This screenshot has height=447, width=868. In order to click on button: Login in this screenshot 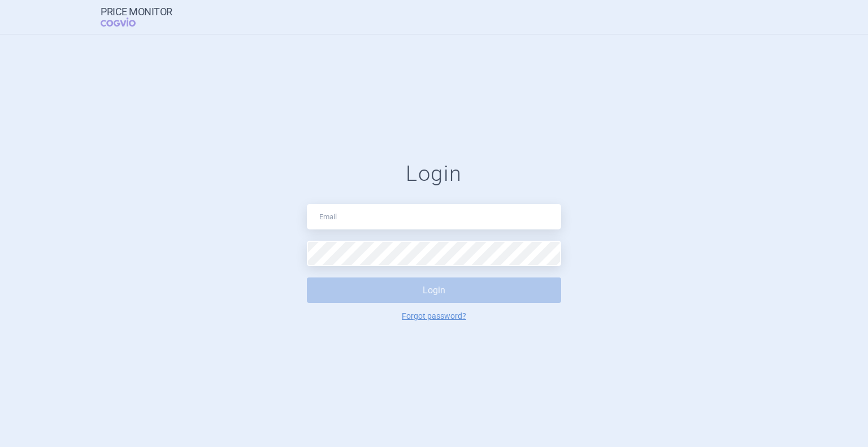, I will do `click(434, 290)`.